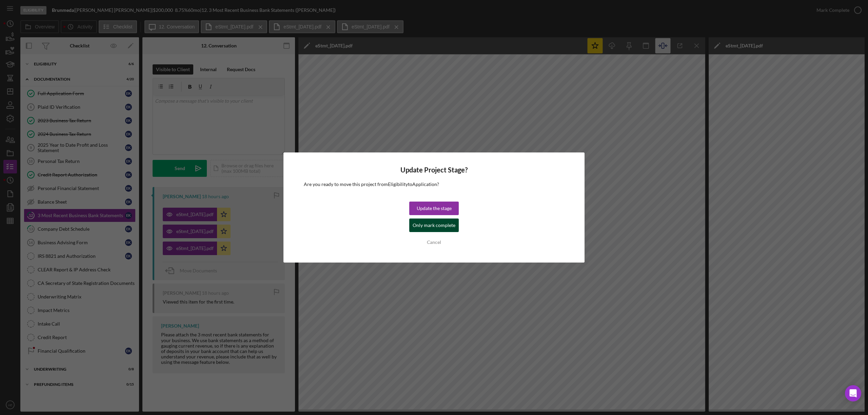 This screenshot has width=868, height=415. Describe the element at coordinates (853, 393) in the screenshot. I see `div: Open Intercom Messenger` at that location.